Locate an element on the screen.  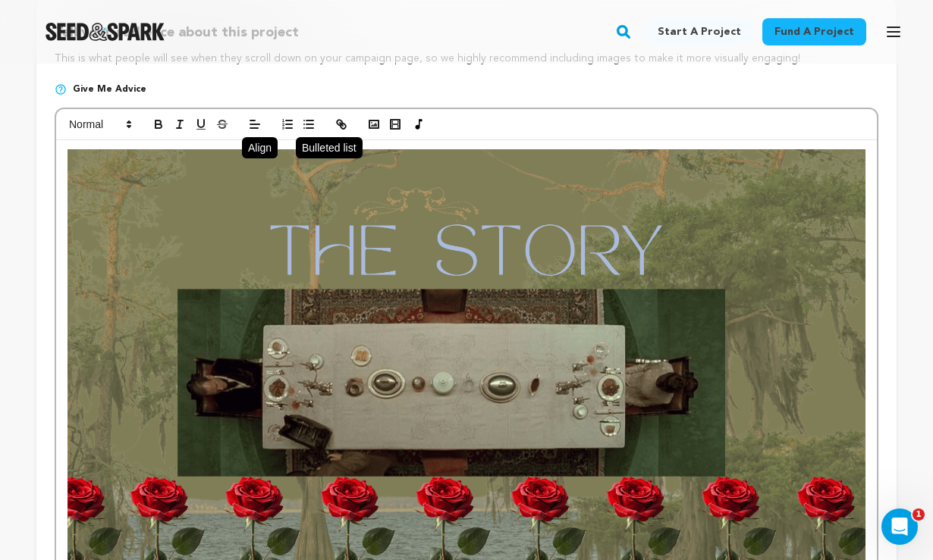
img: help-circle.svg is located at coordinates (60, 89).